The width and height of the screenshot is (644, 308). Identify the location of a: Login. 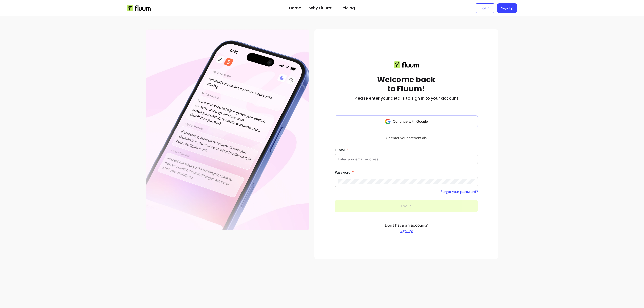
(485, 8).